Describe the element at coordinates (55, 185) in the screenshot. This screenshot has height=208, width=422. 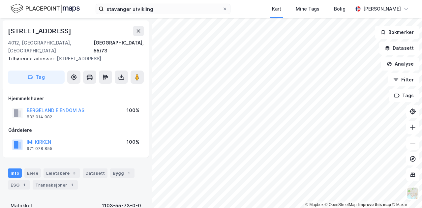
I see `div: Transaksjoner` at that location.